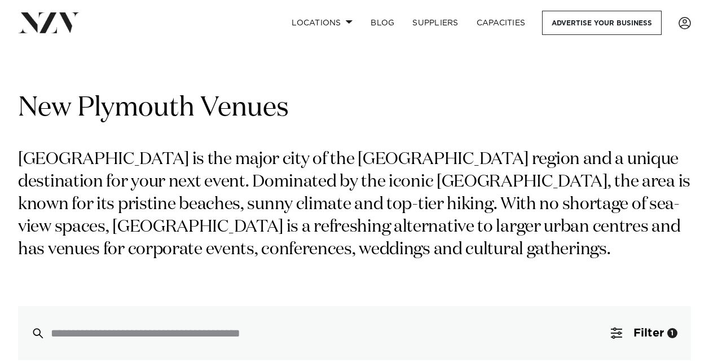 The width and height of the screenshot is (709, 363). What do you see at coordinates (354, 108) in the screenshot?
I see `h1: New Plymouth Venues` at bounding box center [354, 108].